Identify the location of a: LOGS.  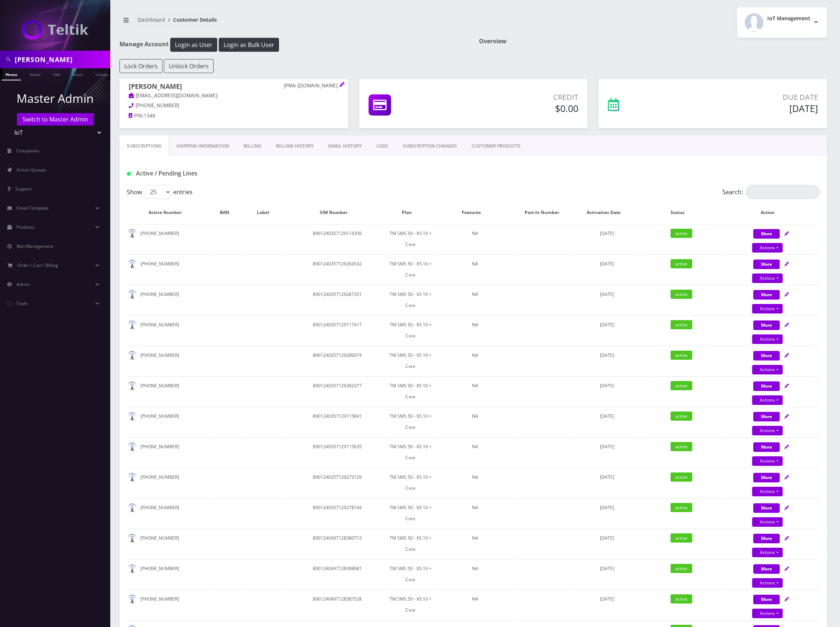
(382, 146).